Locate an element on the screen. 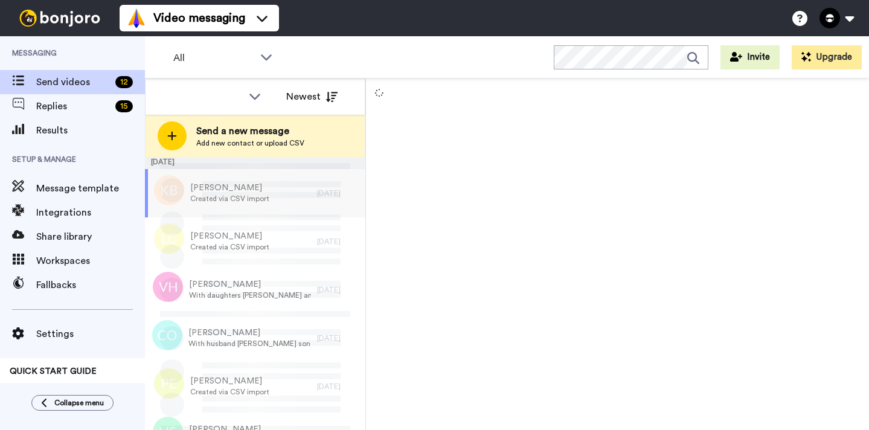 Image resolution: width=869 pixels, height=430 pixels. span: 80% is located at coordinates (18, 387).